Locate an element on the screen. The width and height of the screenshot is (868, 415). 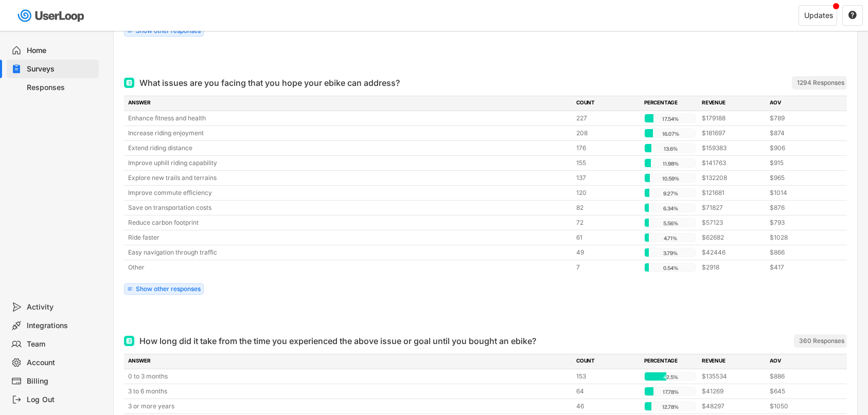
div: 137 is located at coordinates (607, 178).